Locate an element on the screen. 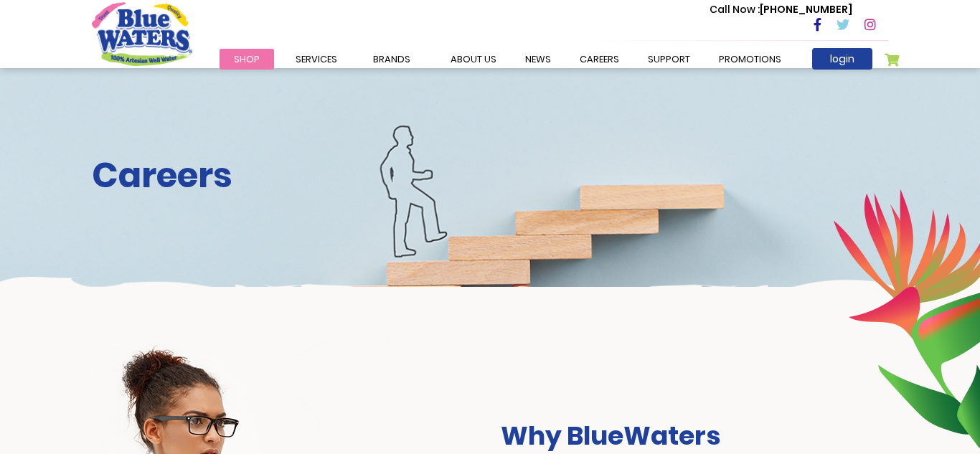 The image size is (980, 454). h2: Careers is located at coordinates (490, 176).